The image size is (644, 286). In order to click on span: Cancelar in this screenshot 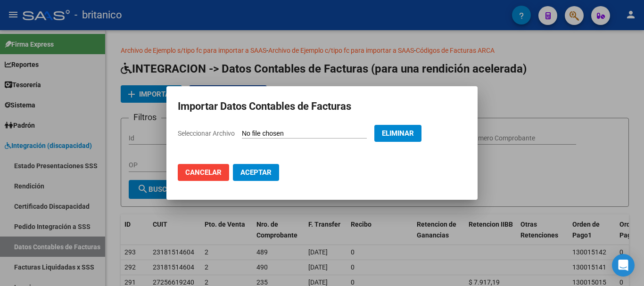, I will do `click(203, 172)`.